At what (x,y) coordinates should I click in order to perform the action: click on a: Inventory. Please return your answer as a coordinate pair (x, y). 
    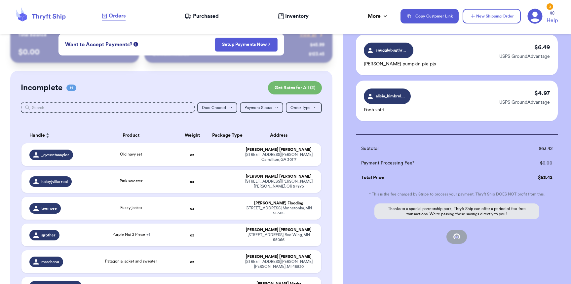
    Looking at the image, I should click on (293, 16).